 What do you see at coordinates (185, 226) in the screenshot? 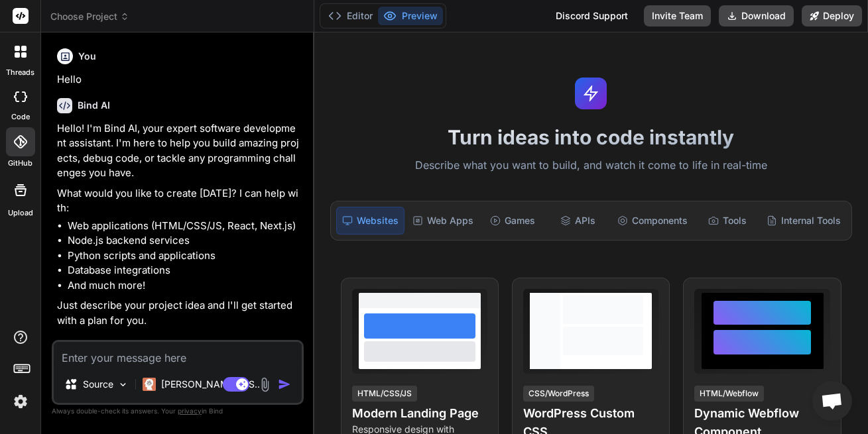
I see `li: Web applications (HTML/CSS/JS, React, Next.js)` at bounding box center [185, 226].